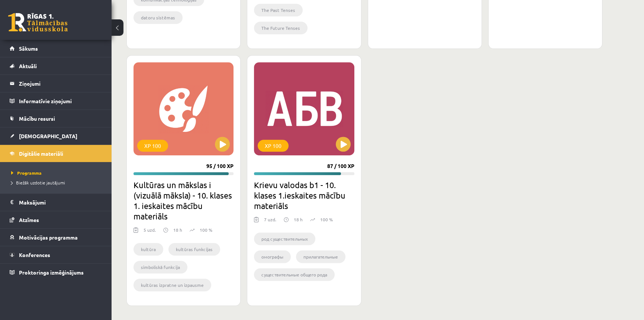 The width and height of the screenshot is (644, 320). Describe the element at coordinates (60, 83) in the screenshot. I see `legend: Ziņojumi` at that location.